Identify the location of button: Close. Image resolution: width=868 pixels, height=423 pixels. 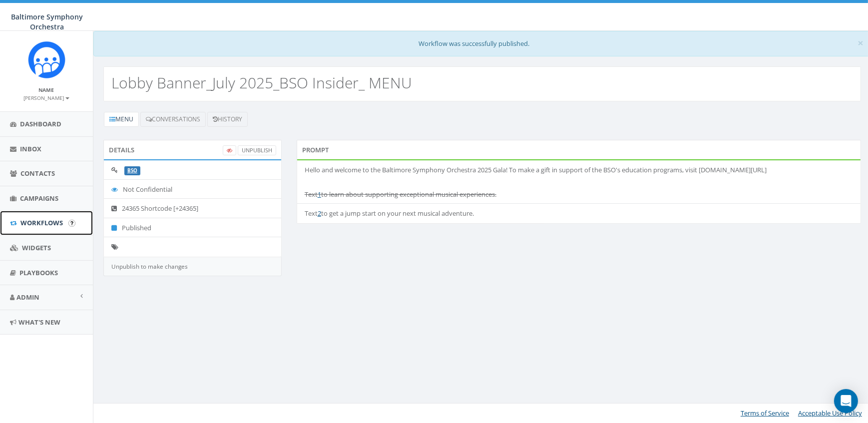
(860, 43).